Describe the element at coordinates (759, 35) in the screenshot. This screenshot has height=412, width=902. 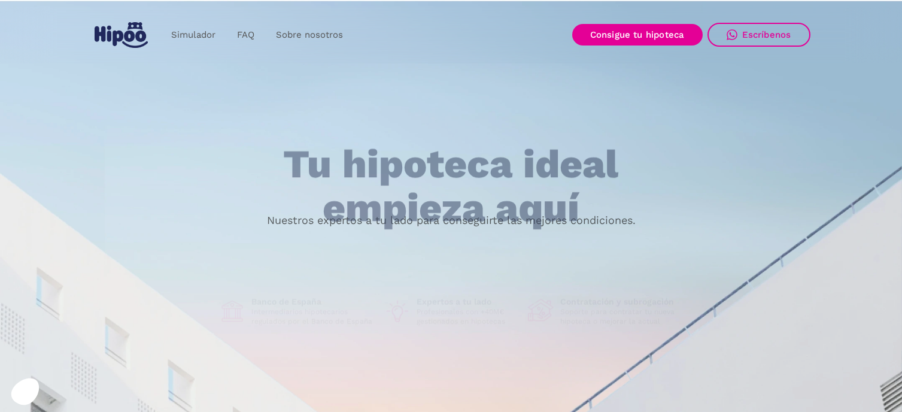
I see `a: Escríbenos` at that location.